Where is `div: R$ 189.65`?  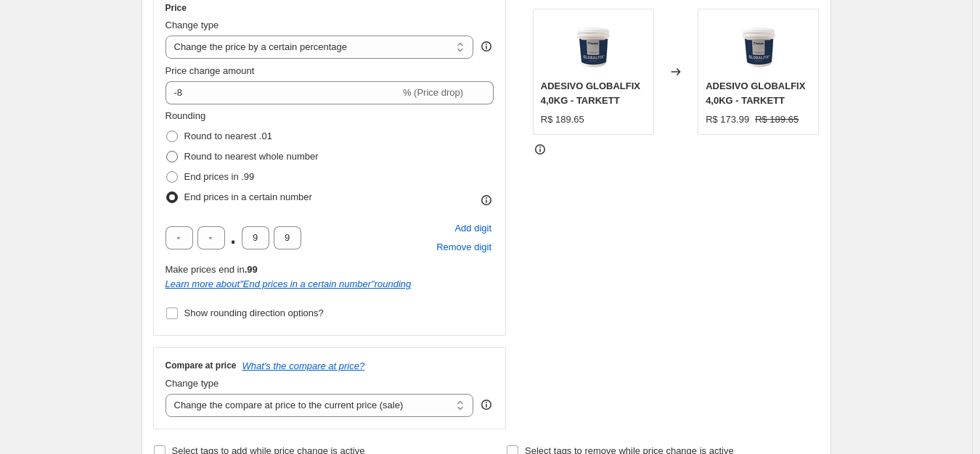 div: R$ 189.65 is located at coordinates (562, 120).